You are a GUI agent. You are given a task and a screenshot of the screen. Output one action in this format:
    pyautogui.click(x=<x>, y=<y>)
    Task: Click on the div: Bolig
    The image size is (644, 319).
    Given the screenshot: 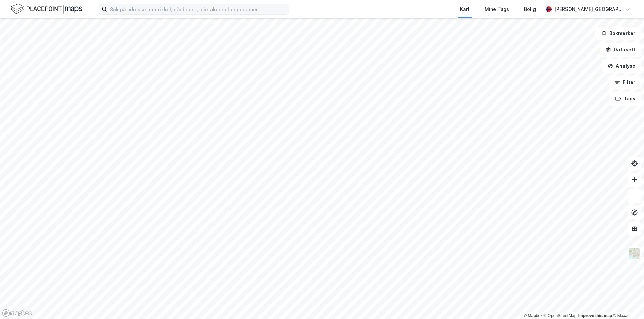 What is the action you would take?
    pyautogui.click(x=530, y=9)
    